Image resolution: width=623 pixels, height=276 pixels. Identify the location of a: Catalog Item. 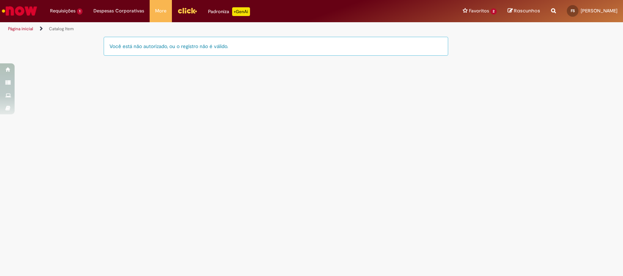
(61, 29).